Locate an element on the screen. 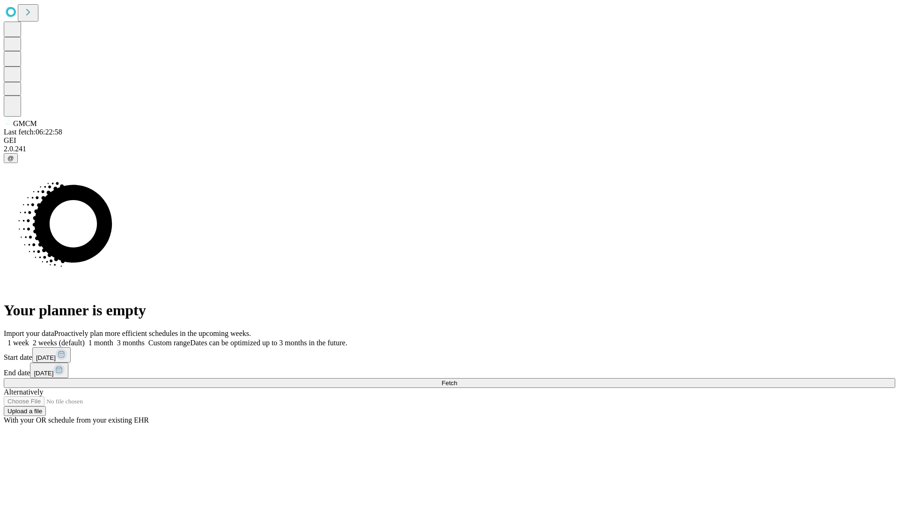 The width and height of the screenshot is (899, 506). span: 1 week is located at coordinates (18, 342).